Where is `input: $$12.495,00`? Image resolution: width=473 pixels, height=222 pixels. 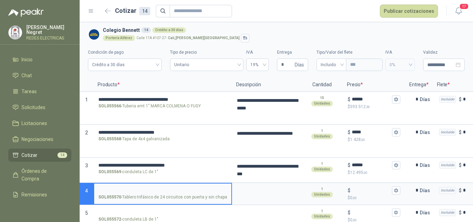
input: $$12.495,00 is located at coordinates (371, 165).